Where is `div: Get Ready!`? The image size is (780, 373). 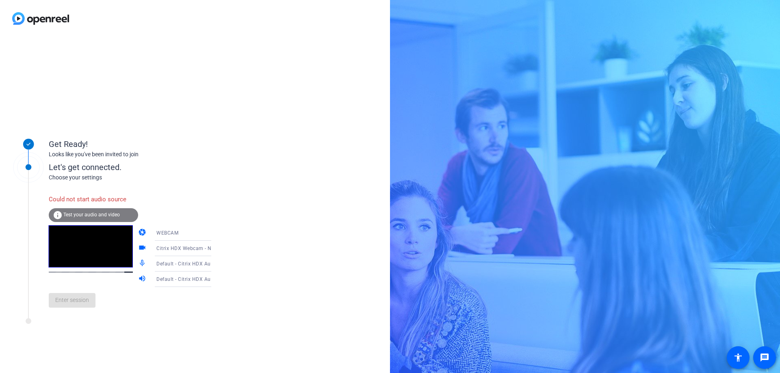
div: Get Ready! is located at coordinates (130, 144).